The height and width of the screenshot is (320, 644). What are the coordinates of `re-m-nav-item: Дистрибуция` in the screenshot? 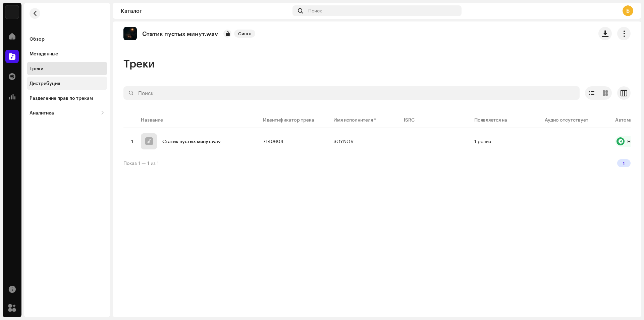 It's located at (67, 83).